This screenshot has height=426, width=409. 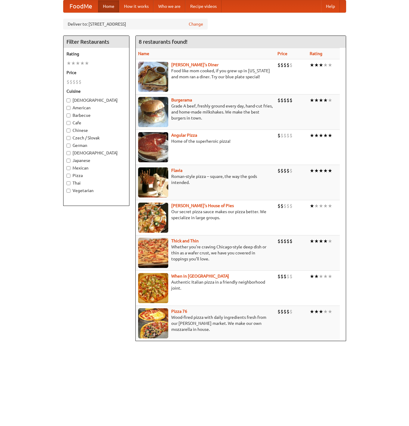 What do you see at coordinates (185, 241) in the screenshot?
I see `a: Thick and Thin` at bounding box center [185, 241].